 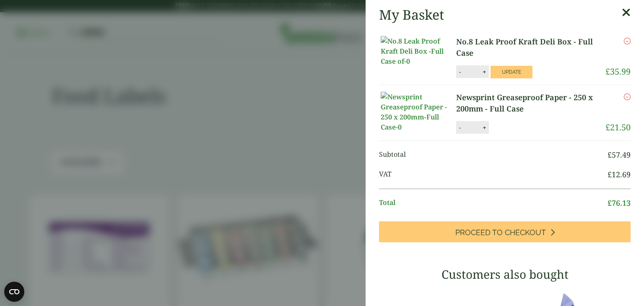 What do you see at coordinates (531, 48) in the screenshot?
I see `a: No.8 Leak Proof Kraft Deli Box - Full Case` at bounding box center [531, 48].